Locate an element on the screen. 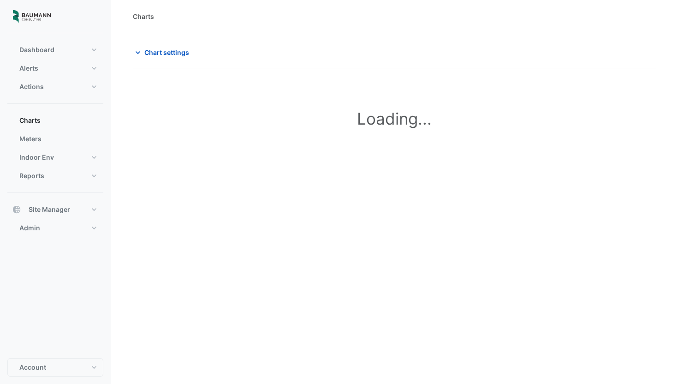 The width and height of the screenshot is (678, 384). button: Alerts is located at coordinates (55, 68).